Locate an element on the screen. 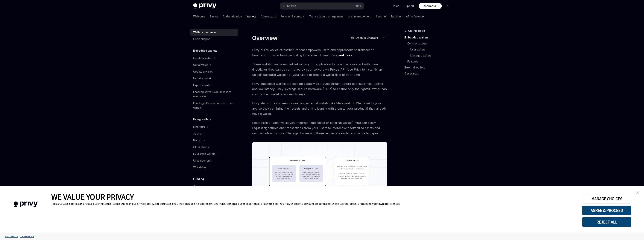 This screenshot has width=644, height=240. div: Whitelabel is located at coordinates (200, 167).